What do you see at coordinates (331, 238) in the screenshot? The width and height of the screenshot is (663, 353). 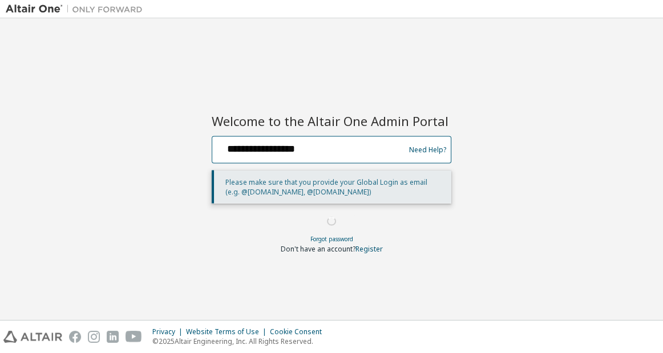 I see `a: Forgot password` at bounding box center [331, 238].